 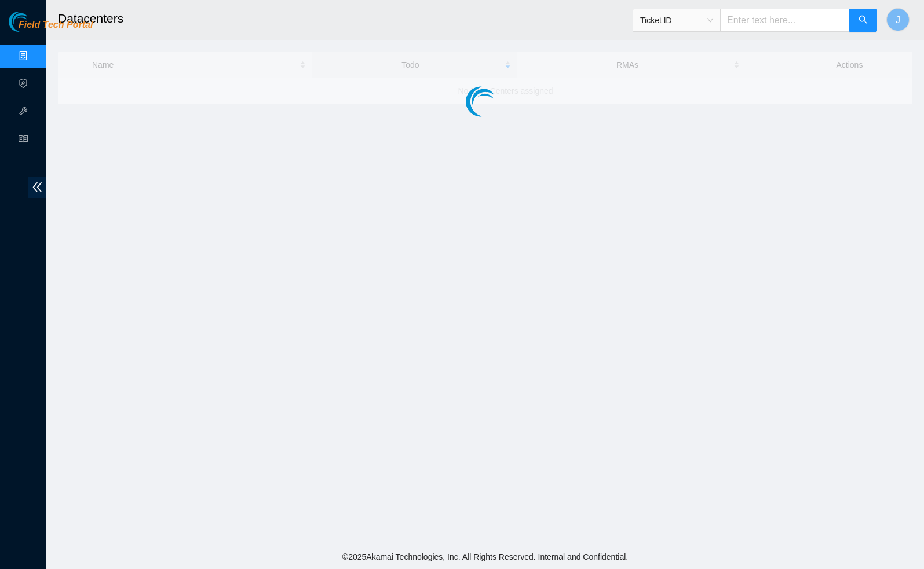 I want to click on footer: © 2025 Akamai Technologies, Inc. All Rights Reserved. Internal and Confidential., so click(x=485, y=557).